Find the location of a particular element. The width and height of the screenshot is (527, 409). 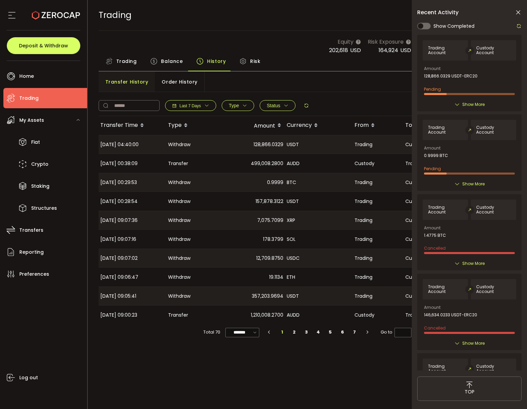

span: 1.4775 BTC is located at coordinates (435, 236).